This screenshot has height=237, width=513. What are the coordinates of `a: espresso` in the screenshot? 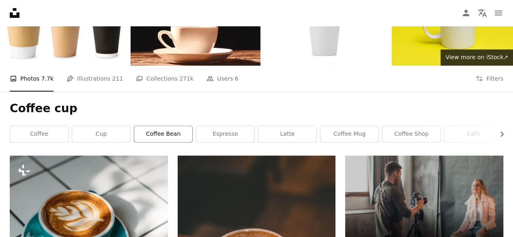 It's located at (225, 134).